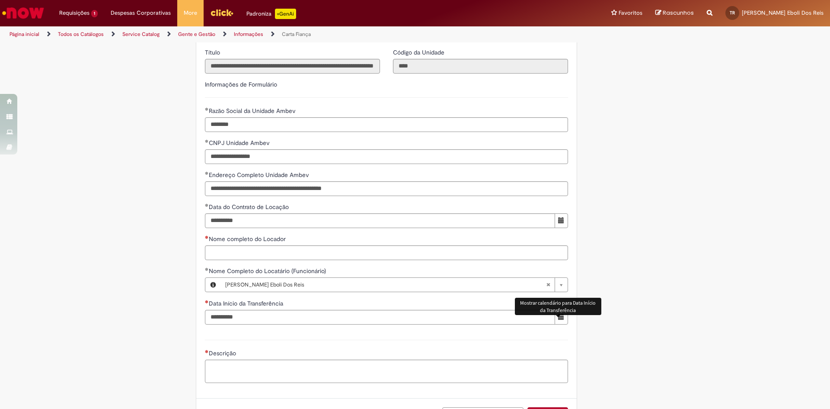 The height and width of the screenshot is (409, 830). What do you see at coordinates (247, 303) in the screenshot?
I see `span: Data Início da Transferência` at bounding box center [247, 303].